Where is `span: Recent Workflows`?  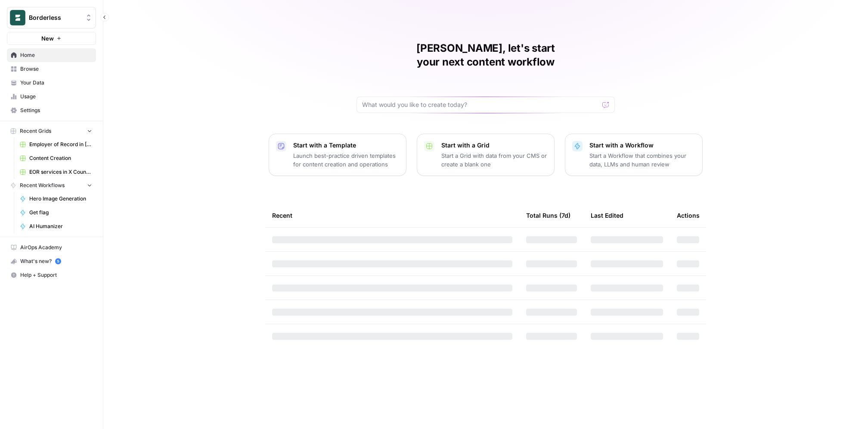 span: Recent Workflows is located at coordinates (42, 186).